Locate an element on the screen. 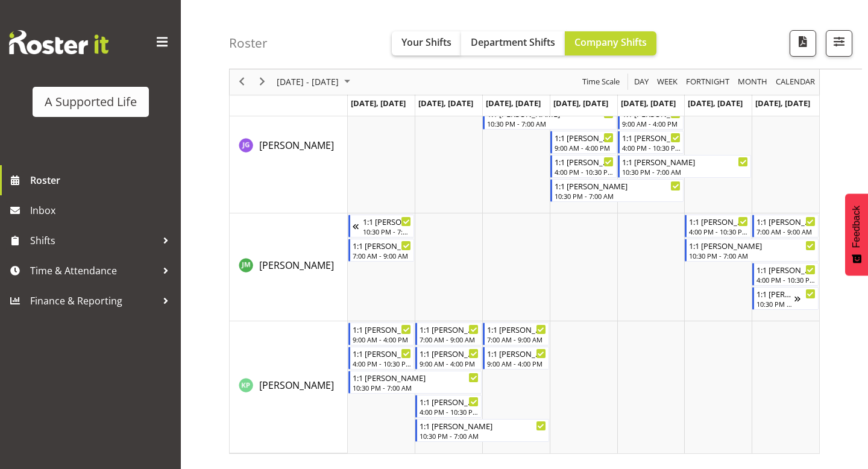  div: Jasmine McCracken"s event - 1:1 Miranda Begin From Saturday, August 30, 2025 at 10:30:00 PM GMT+1... is located at coordinates (752, 251).